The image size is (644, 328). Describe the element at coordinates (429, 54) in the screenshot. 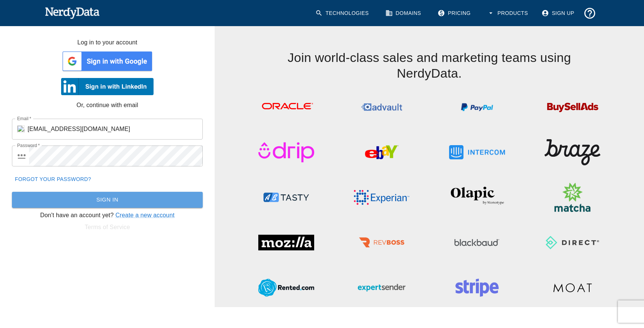

I see `h4: Join world-class sales and marketing teams using NerdyData.` at that location.